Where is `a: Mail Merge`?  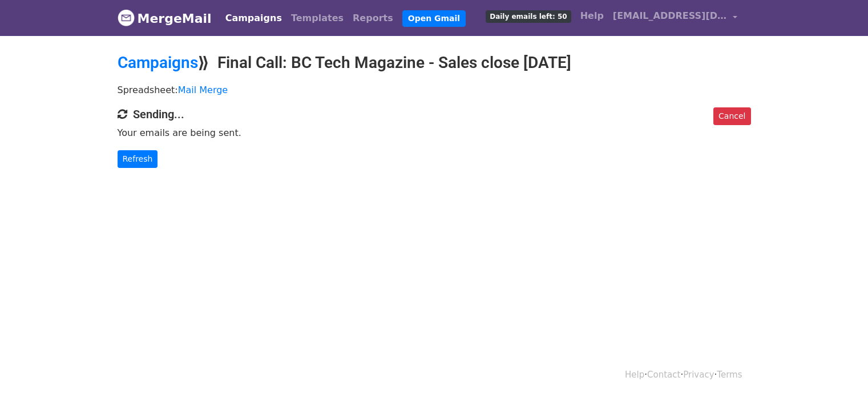 a: Mail Merge is located at coordinates (203, 90).